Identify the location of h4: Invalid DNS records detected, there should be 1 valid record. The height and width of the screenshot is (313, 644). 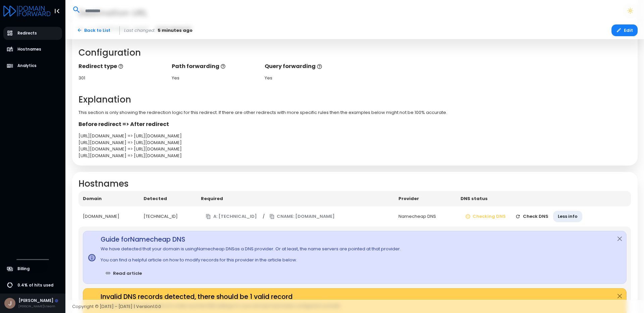
(220, 296).